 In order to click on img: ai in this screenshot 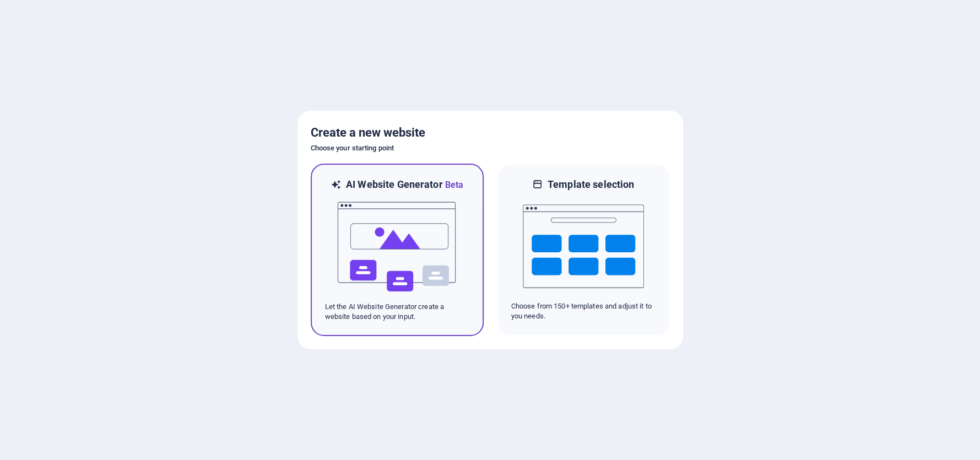, I will do `click(397, 247)`.